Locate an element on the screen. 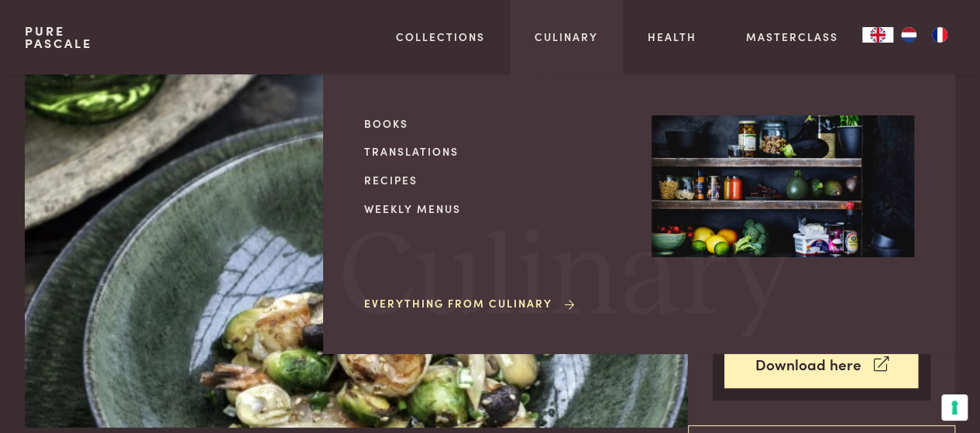 This screenshot has width=980, height=433. img: Oriental wok dish with sprouts and scampi is located at coordinates (370, 220).